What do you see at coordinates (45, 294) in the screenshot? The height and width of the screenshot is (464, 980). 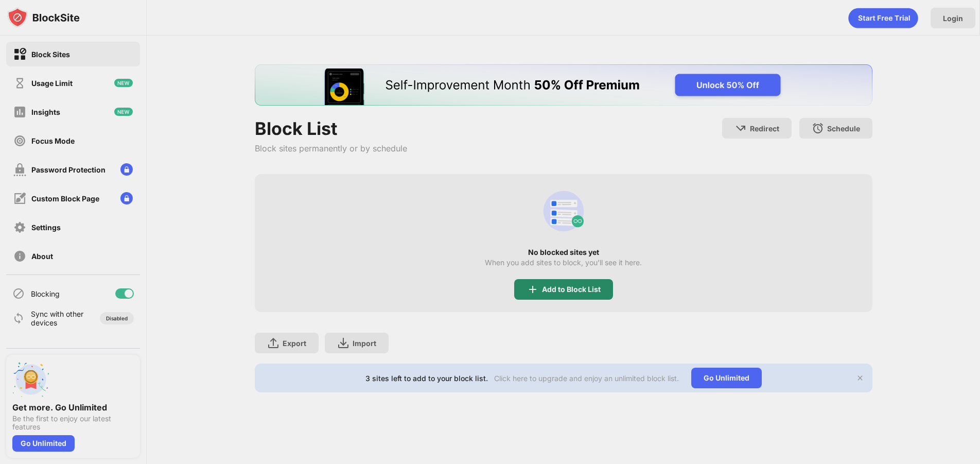 I see `div: Blocking` at bounding box center [45, 294].